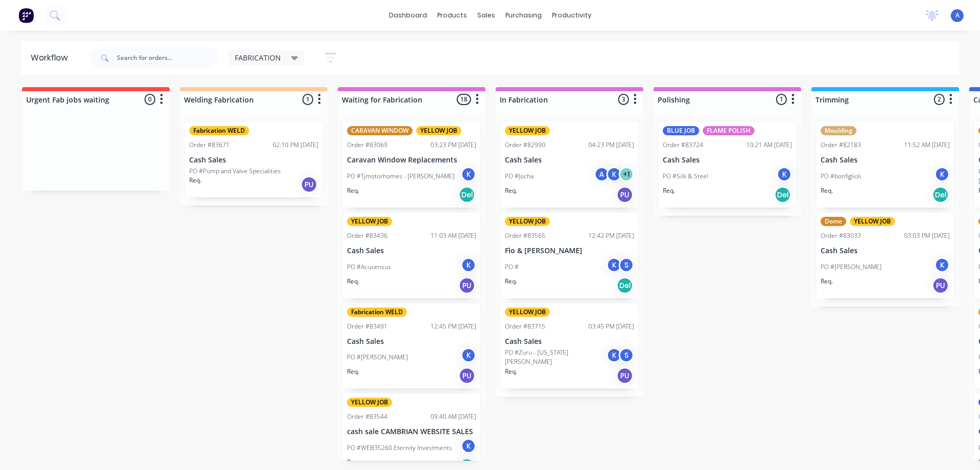 The height and width of the screenshot is (470, 980). Describe the element at coordinates (257, 57) in the screenshot. I see `span: FABRICATION` at that location.